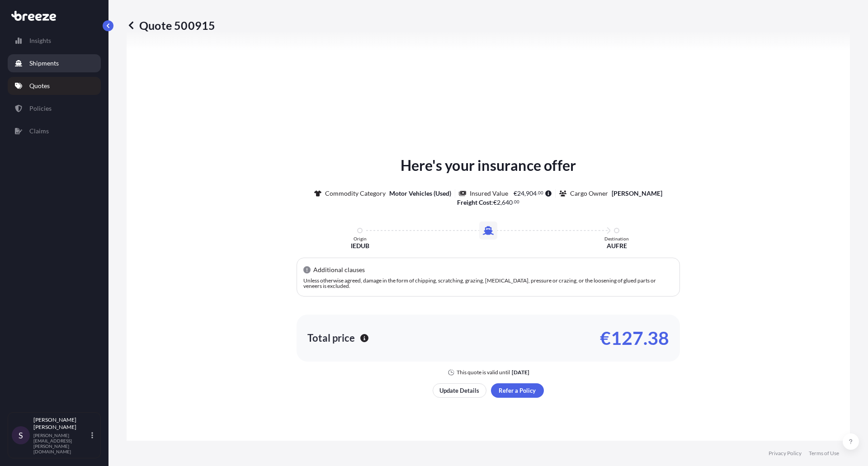  I want to click on a: Policies, so click(54, 108).